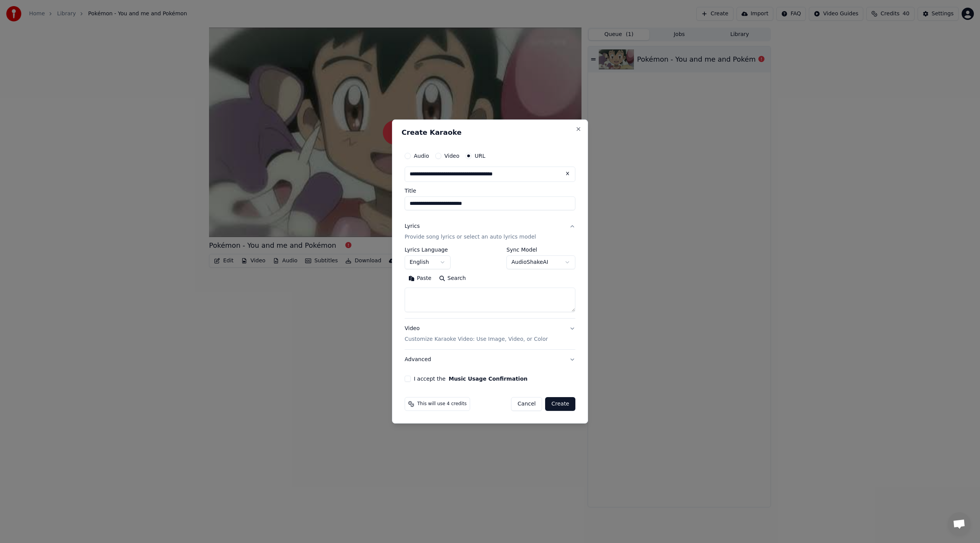 The height and width of the screenshot is (543, 980). What do you see at coordinates (476, 333) in the screenshot?
I see `div: Video` at bounding box center [476, 333].